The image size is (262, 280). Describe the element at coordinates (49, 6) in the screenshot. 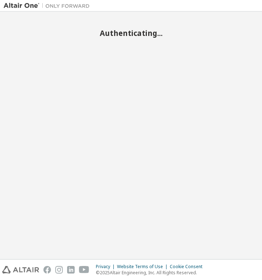

I see `img: Altair One` at that location.